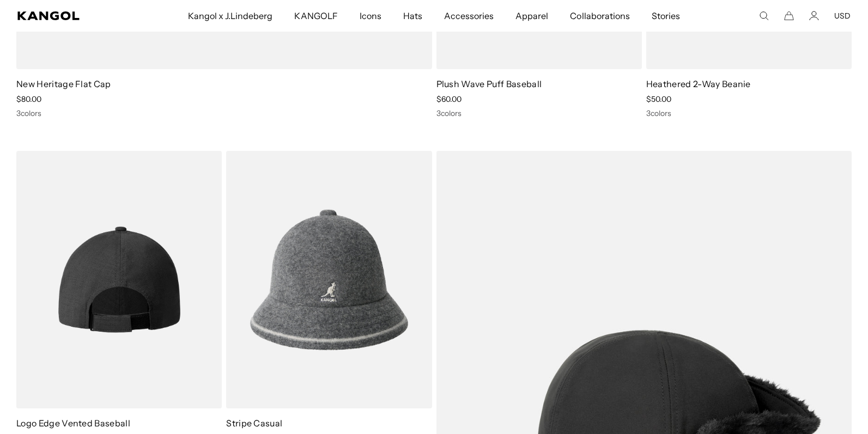 Image resolution: width=868 pixels, height=434 pixels. I want to click on a: Account, so click(814, 16).